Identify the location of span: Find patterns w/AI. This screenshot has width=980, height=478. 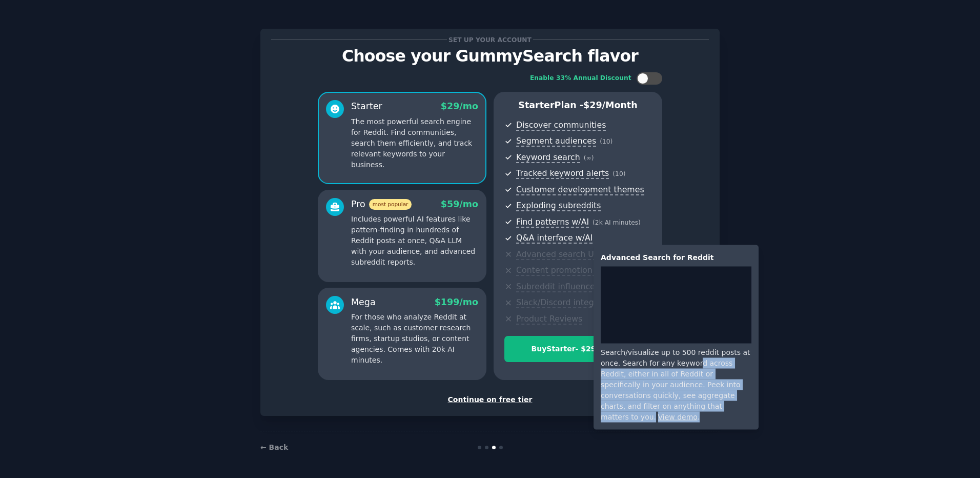
(553, 222).